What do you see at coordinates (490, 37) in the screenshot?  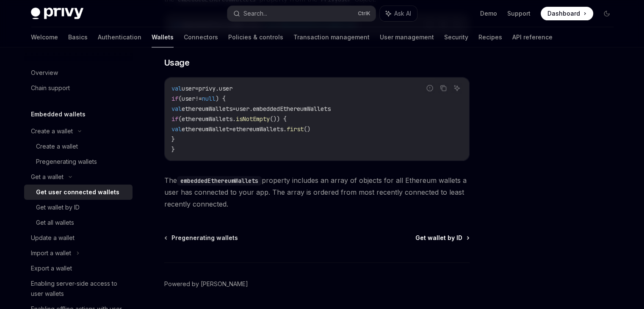 I see `a: Recipes` at bounding box center [490, 37].